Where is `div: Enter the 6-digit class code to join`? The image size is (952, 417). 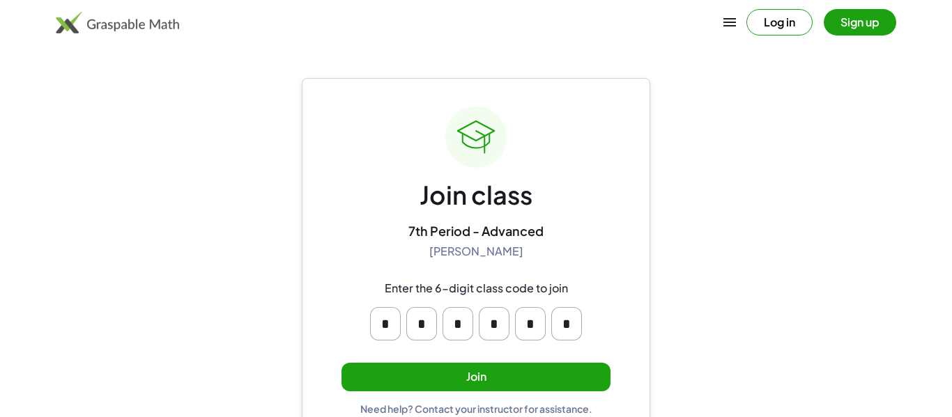 div: Enter the 6-digit class code to join is located at coordinates (476, 288).